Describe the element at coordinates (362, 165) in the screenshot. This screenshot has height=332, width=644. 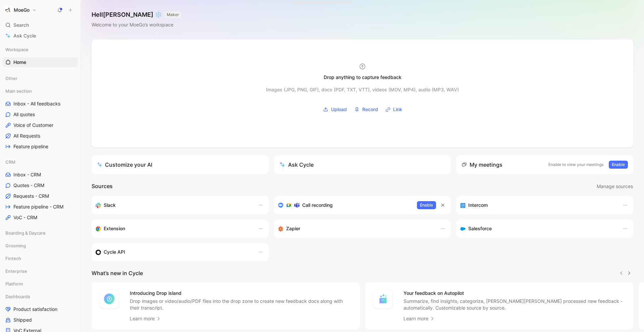
I see `button: Ask Cycle` at that location.